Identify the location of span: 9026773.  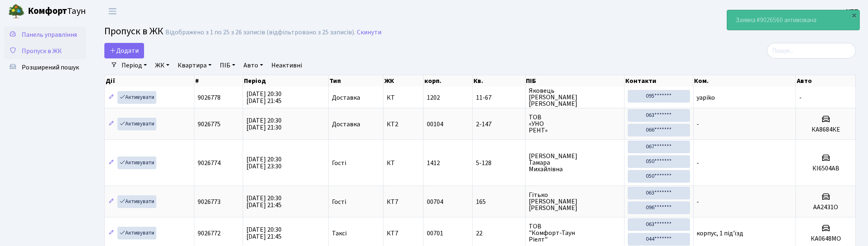
(209, 202).